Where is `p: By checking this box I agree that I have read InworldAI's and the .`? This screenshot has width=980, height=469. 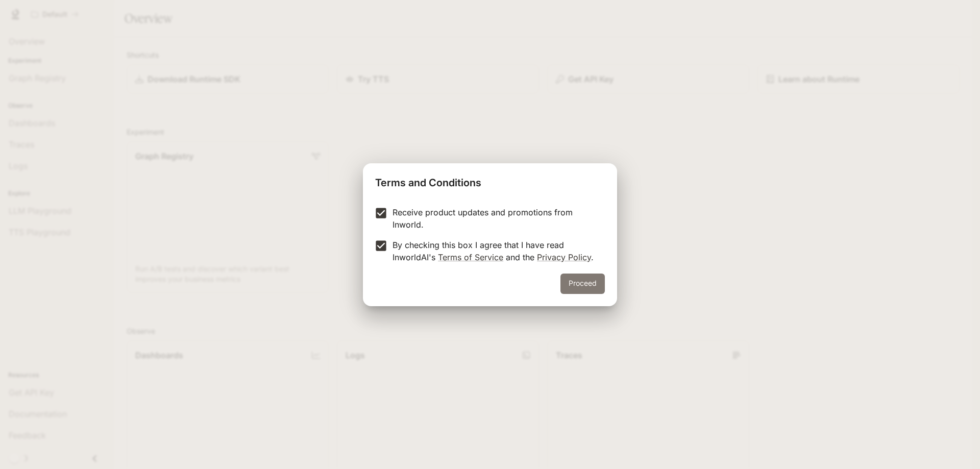
p: By checking this box I agree that I have read InworldAI's and the . is located at coordinates (494, 251).